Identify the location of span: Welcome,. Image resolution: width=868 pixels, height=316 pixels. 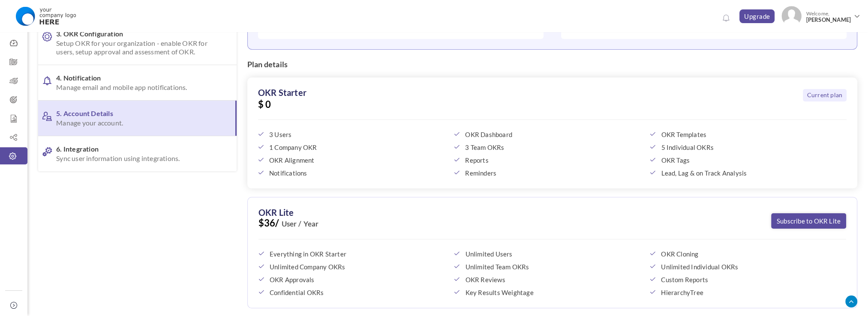
(827, 17).